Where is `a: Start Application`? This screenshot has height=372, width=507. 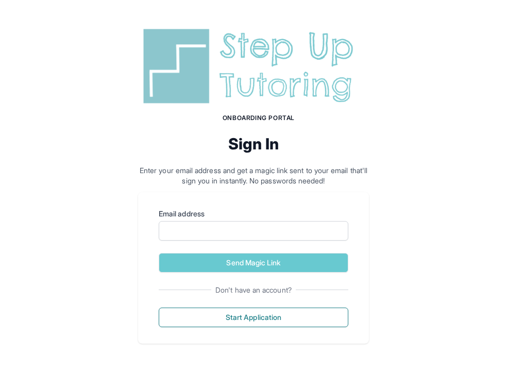 a: Start Application is located at coordinates (253, 317).